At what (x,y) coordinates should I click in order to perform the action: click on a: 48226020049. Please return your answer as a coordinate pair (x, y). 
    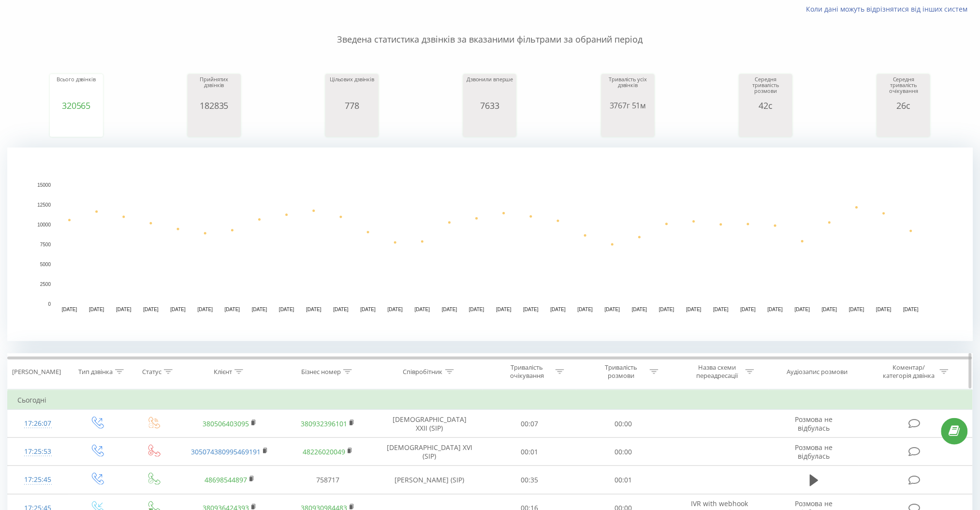
    Looking at the image, I should click on (324, 451).